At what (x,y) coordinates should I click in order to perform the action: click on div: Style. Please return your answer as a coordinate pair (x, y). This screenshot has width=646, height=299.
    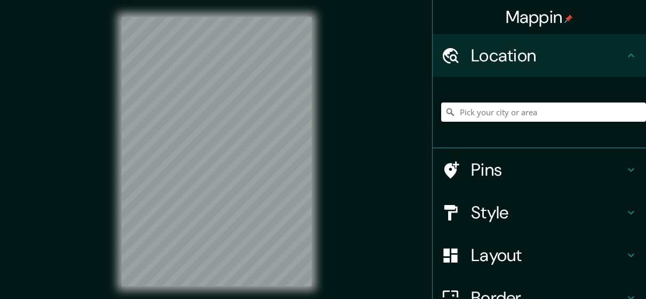
    Looking at the image, I should click on (539, 212).